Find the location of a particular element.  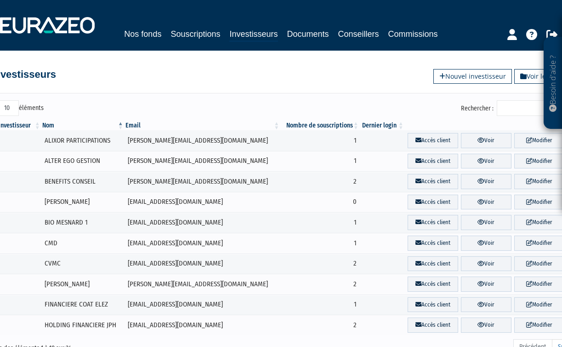

a: Documents is located at coordinates (308, 34).